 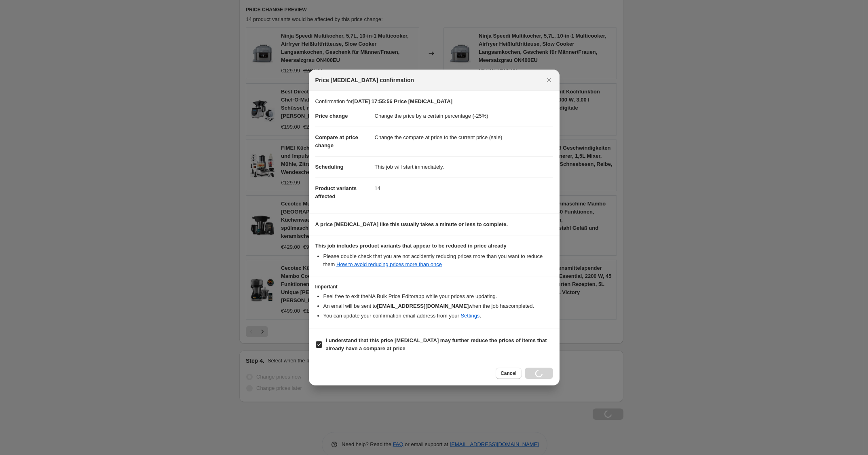 What do you see at coordinates (434, 287) in the screenshot?
I see `h3: Important` at bounding box center [434, 287].